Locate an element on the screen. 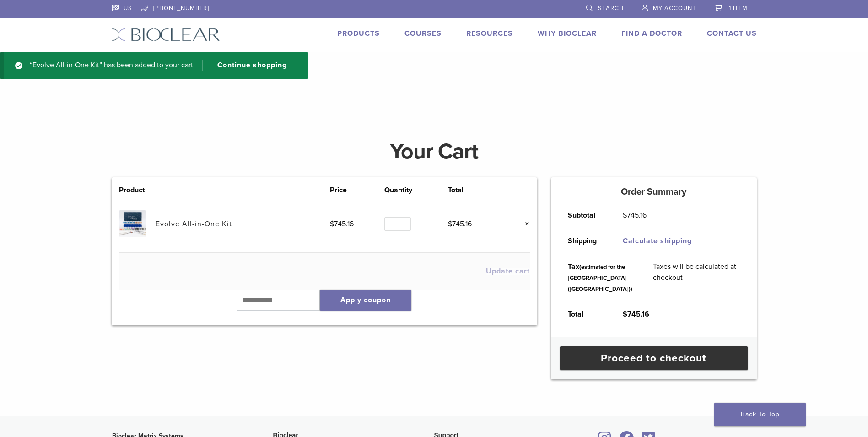 This screenshot has height=437, width=868. a: Products is located at coordinates (358, 33).